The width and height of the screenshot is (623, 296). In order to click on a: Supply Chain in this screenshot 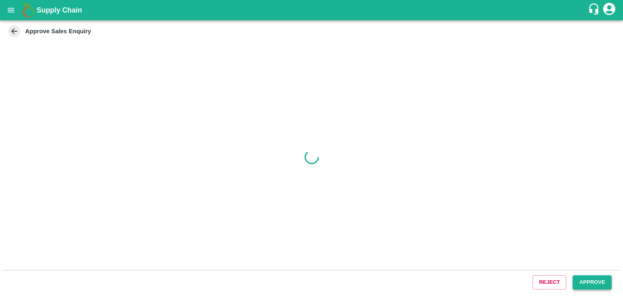, I will do `click(312, 10)`.